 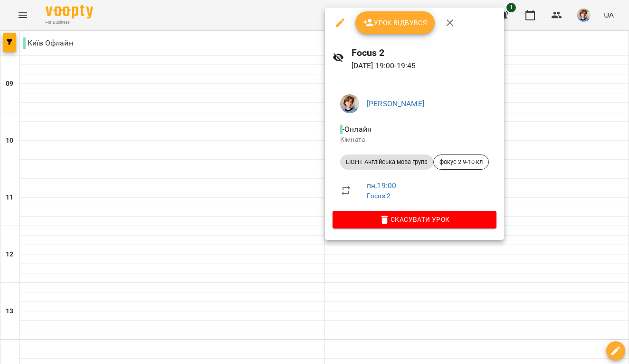 I want to click on span: фокус 2 9-10 кл, so click(x=461, y=162).